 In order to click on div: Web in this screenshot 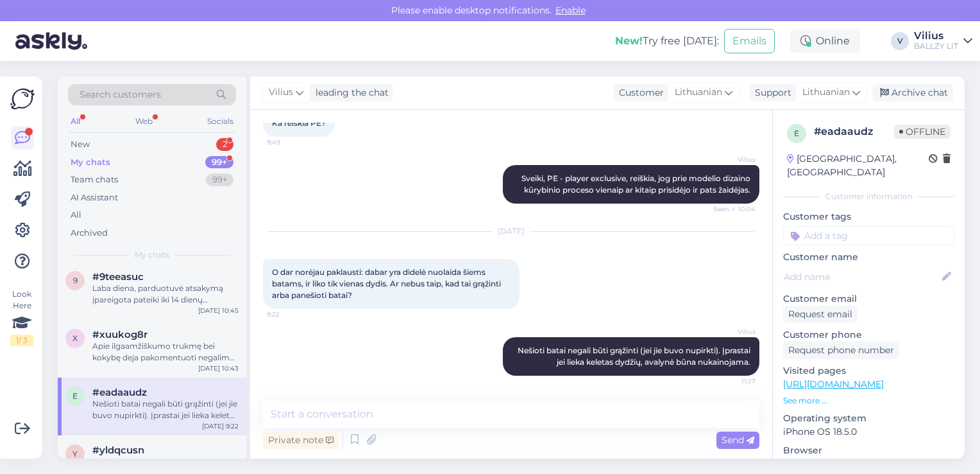, I will do `click(144, 121)`.